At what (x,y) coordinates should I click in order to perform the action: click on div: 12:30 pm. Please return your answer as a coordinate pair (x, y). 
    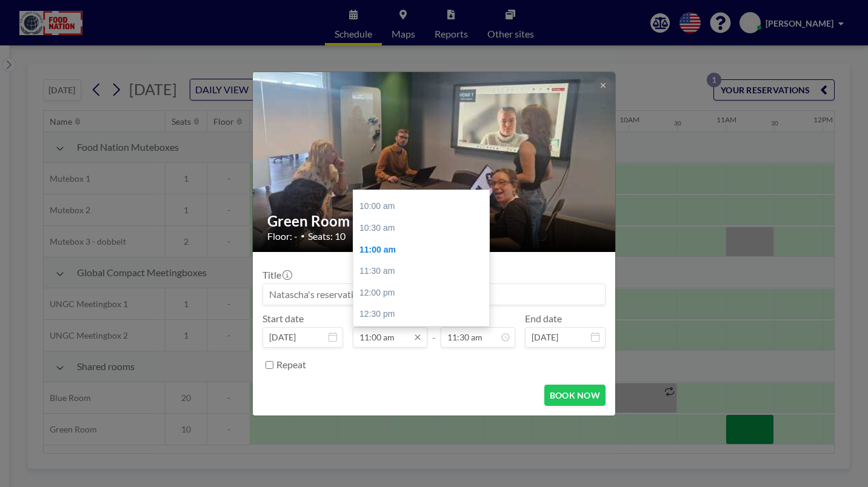
    Looking at the image, I should click on (424, 315).